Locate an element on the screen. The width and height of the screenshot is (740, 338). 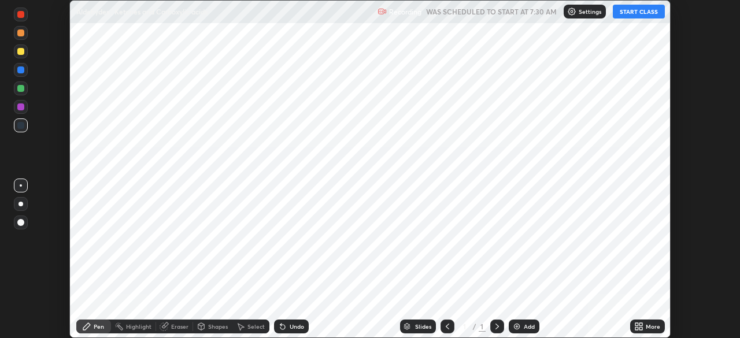
div: Pen is located at coordinates (99, 326).